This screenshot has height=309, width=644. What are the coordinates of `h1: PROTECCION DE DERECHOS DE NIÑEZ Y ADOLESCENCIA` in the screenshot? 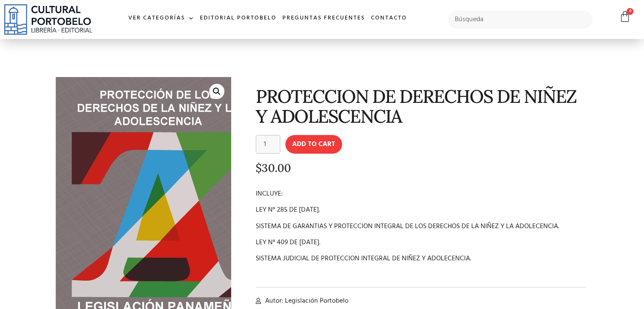 It's located at (421, 106).